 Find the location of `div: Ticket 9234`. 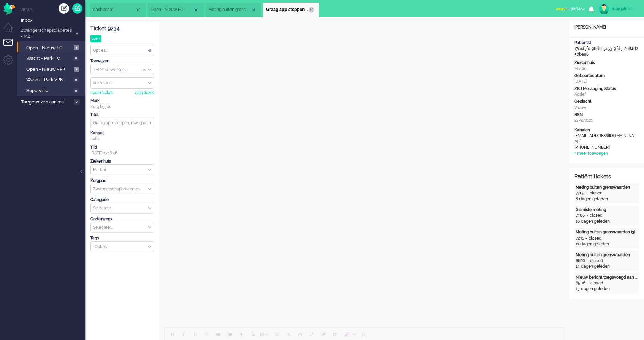

div: Ticket 9234 is located at coordinates (122, 29).